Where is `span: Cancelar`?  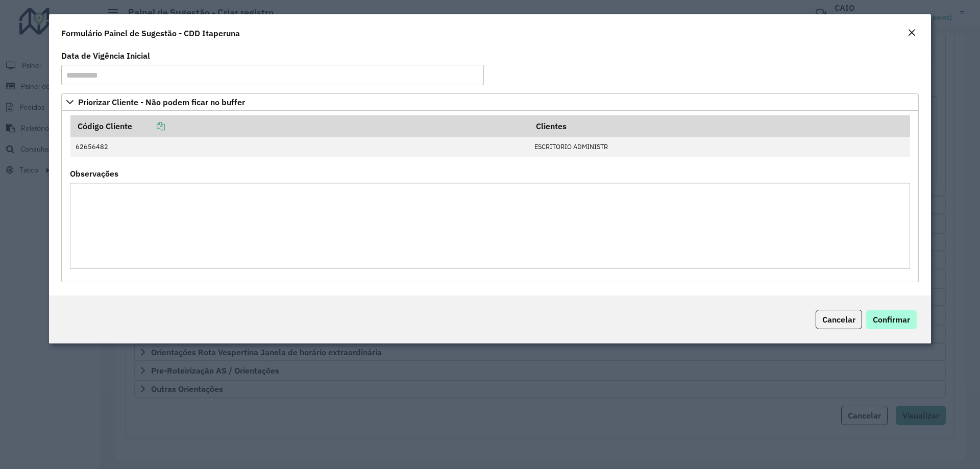 span: Cancelar is located at coordinates (839, 320).